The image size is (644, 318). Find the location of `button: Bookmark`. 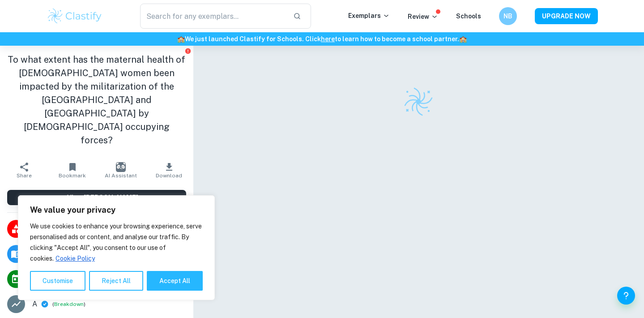

button: Bookmark is located at coordinates (72, 170).